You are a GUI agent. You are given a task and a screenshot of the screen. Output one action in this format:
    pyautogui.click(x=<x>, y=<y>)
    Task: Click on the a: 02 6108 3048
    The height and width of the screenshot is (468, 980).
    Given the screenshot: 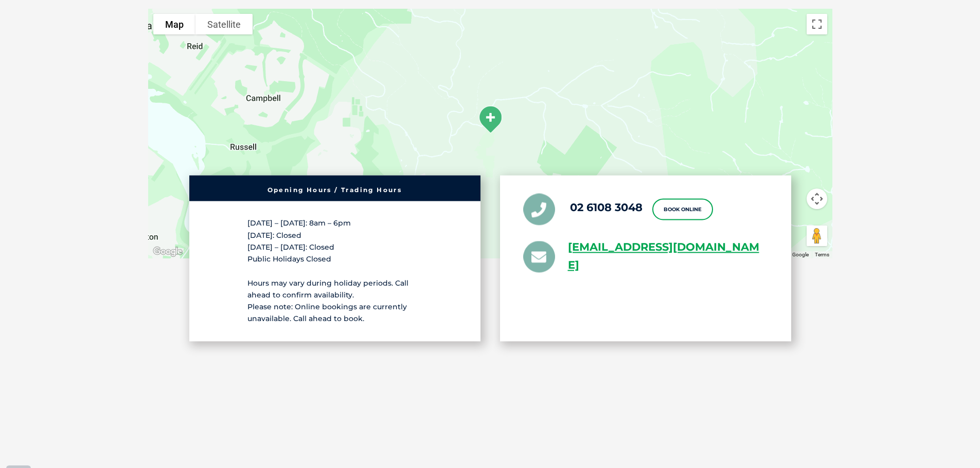 What is the action you would take?
    pyautogui.click(x=606, y=207)
    